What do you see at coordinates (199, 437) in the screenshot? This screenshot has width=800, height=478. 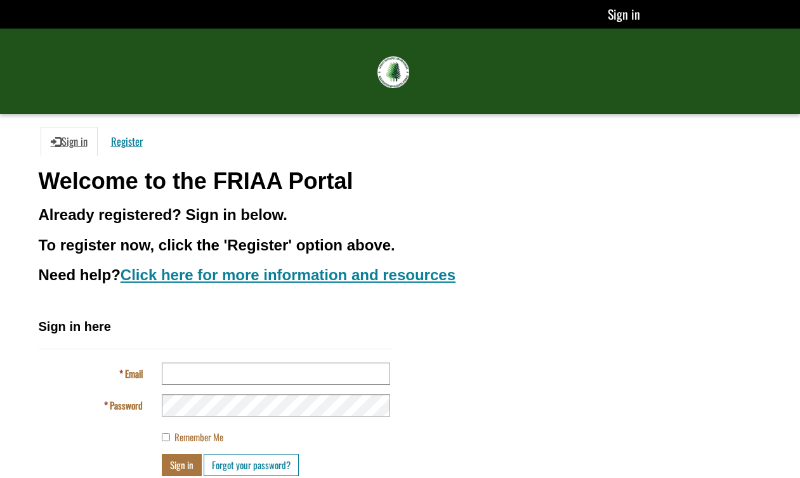 I see `span: Remember Me` at bounding box center [199, 437].